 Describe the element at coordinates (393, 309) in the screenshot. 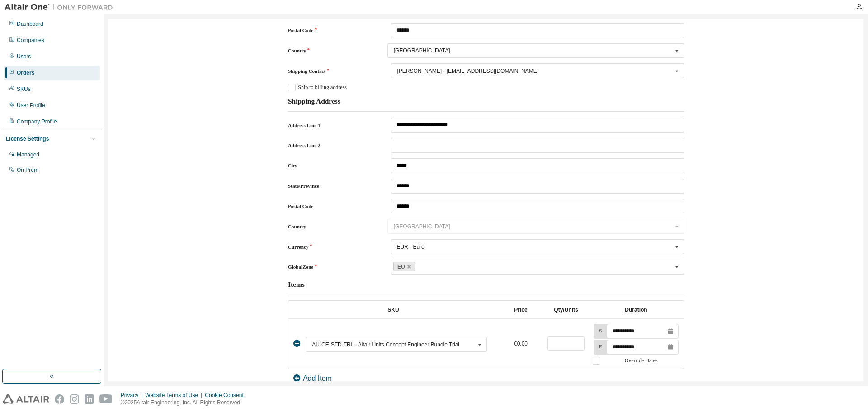

I see `th: SKU` at that location.